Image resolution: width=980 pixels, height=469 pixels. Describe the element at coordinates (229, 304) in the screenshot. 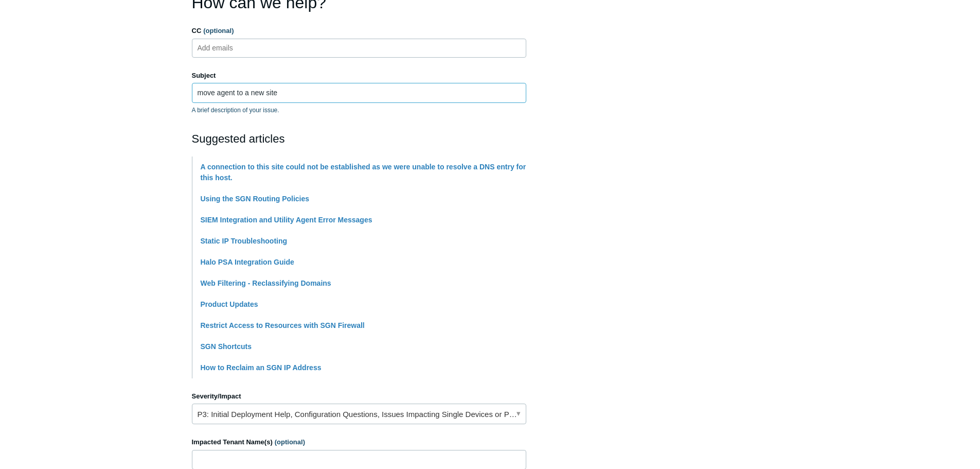

I see `a: Product Updates` at that location.